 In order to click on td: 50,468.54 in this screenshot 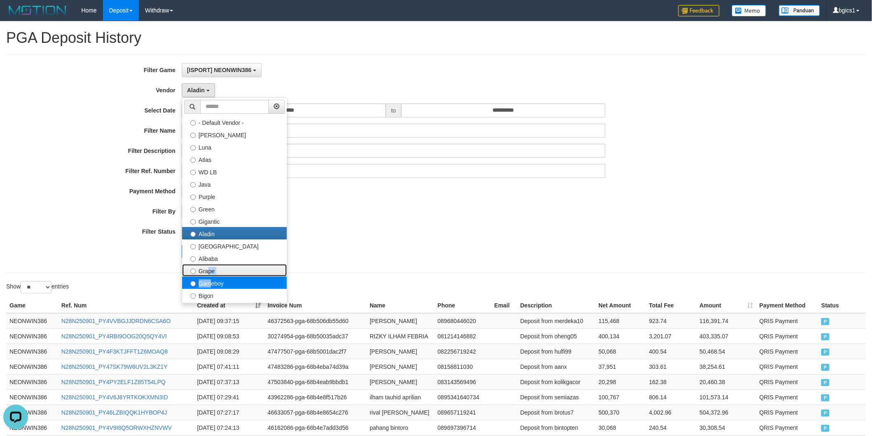, I will do `click(726, 351)`.